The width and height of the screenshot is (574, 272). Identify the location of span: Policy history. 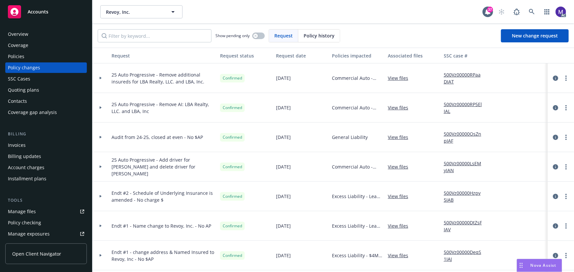
(319, 36).